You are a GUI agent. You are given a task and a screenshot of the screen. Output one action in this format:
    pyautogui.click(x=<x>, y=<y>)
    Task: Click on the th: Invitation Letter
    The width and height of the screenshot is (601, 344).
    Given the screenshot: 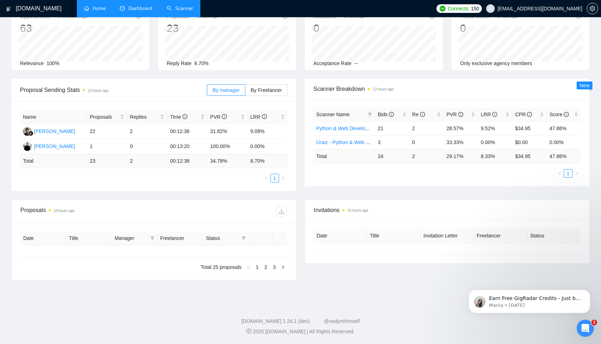 What is the action you would take?
    pyautogui.click(x=447, y=236)
    